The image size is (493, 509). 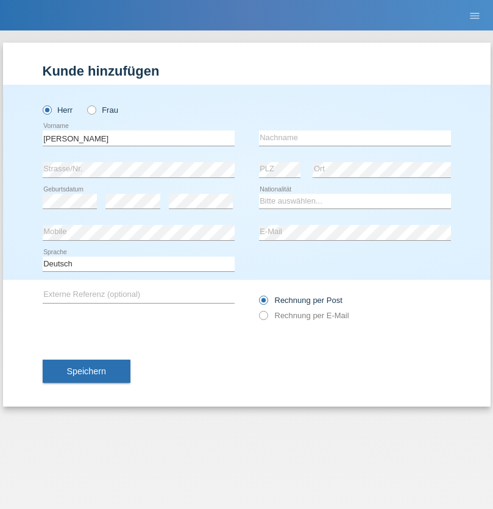 What do you see at coordinates (263, 318) in the screenshot?
I see `input: Rechnung per E-Mail` at bounding box center [263, 318].